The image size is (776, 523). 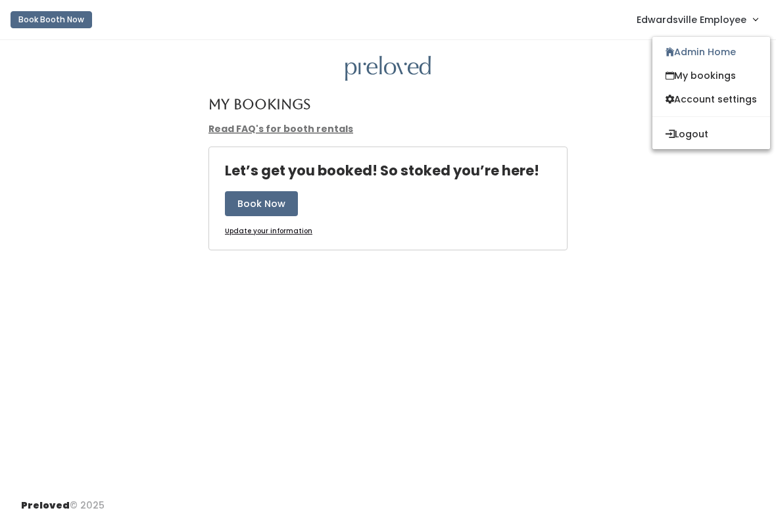 What do you see at coordinates (62, 500) in the screenshot?
I see `div: © 2025` at bounding box center [62, 500].